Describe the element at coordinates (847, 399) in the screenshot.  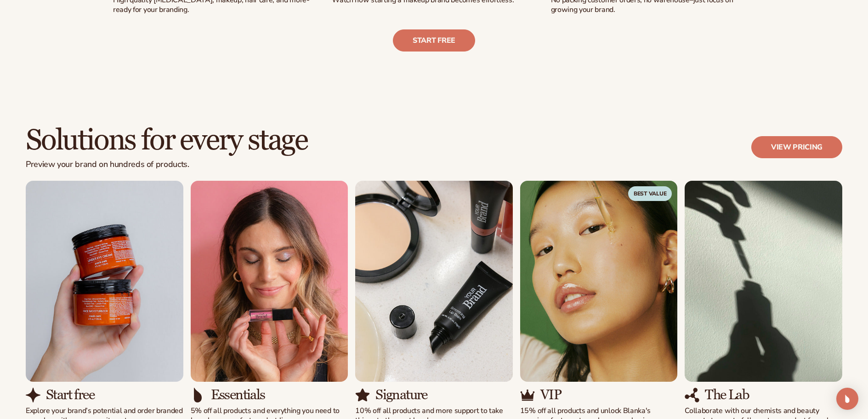
I see `div: Open Intercom Messenger` at that location.